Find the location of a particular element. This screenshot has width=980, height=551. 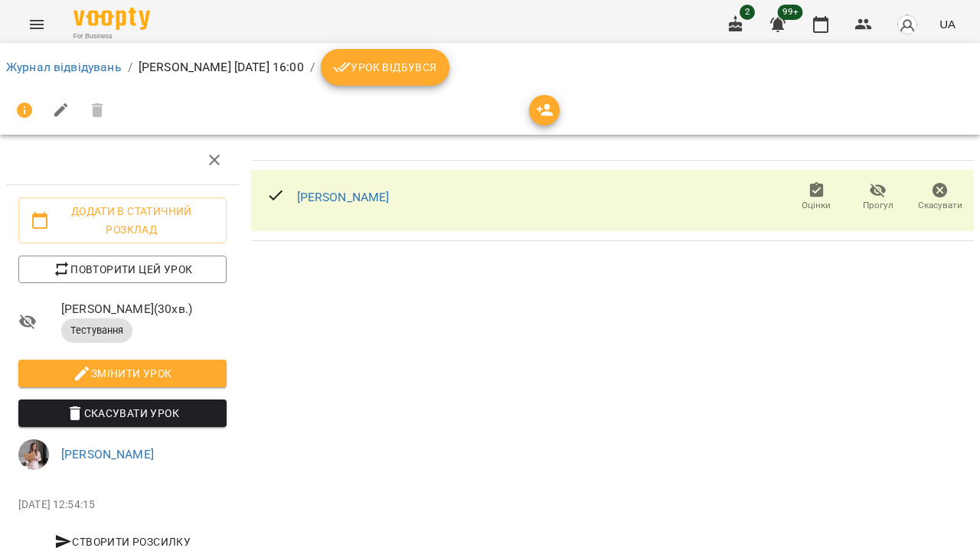

span: Додати в статичний розклад is located at coordinates (122, 220).